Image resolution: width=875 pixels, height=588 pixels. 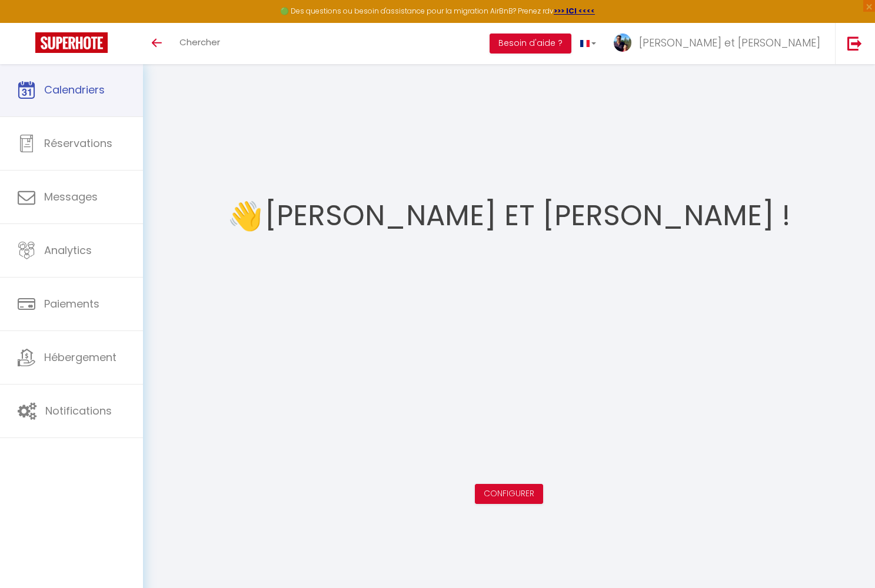 I want to click on a: Chercher, so click(x=200, y=43).